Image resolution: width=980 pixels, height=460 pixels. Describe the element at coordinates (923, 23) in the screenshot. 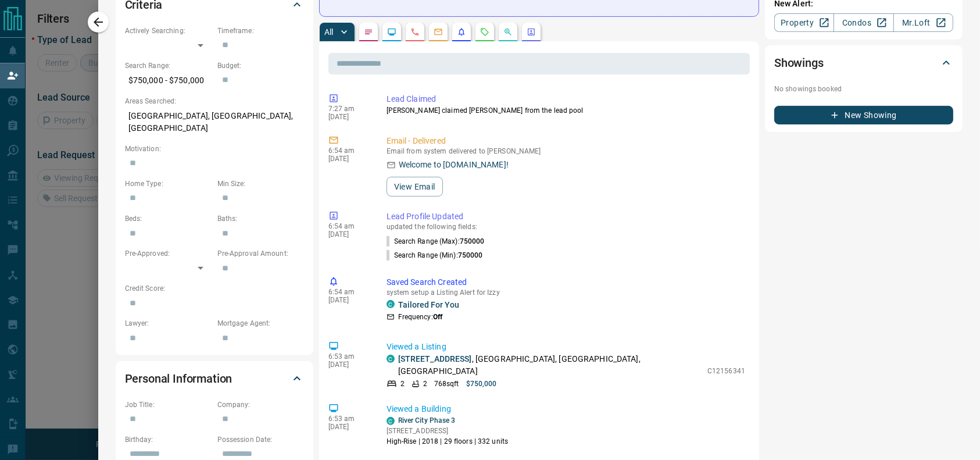

I see `a: Mr.Loft` at that location.